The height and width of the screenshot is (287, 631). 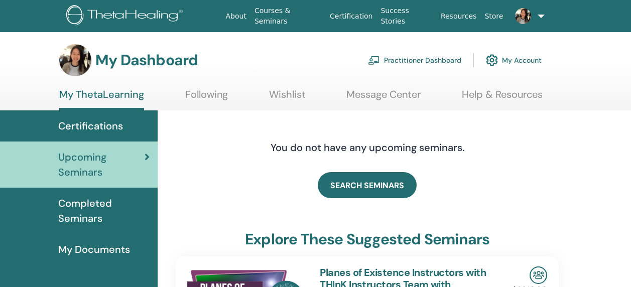 I want to click on span: SEARCH SEMINARS, so click(x=367, y=185).